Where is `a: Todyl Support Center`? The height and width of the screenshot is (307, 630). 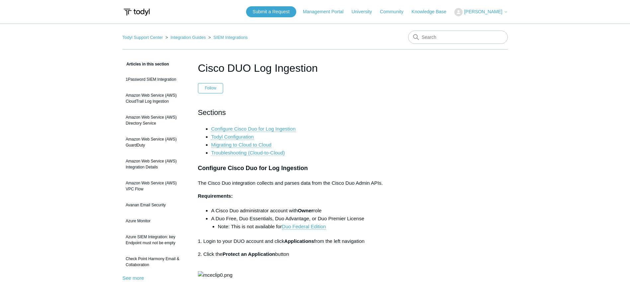 a: Todyl Support Center is located at coordinates (143, 37).